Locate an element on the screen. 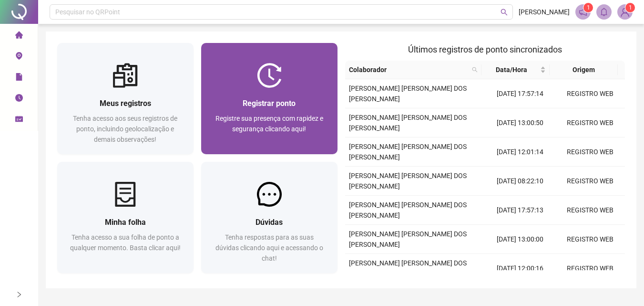  span: Meus registros is located at coordinates (126, 103).